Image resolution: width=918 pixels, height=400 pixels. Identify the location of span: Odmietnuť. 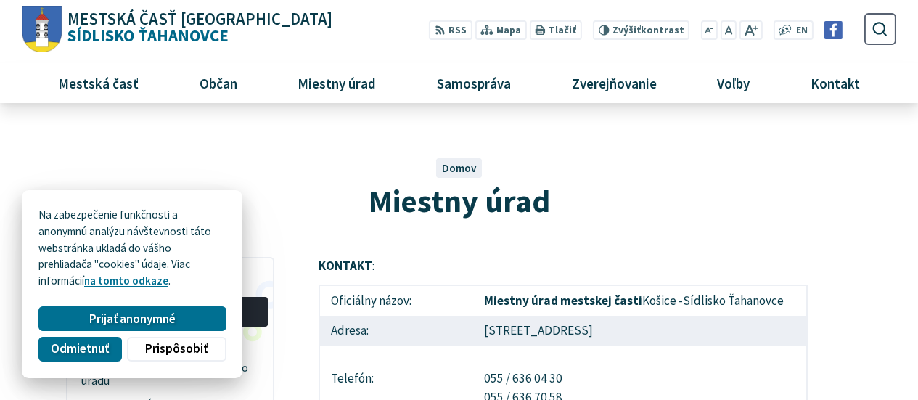
(80, 348).